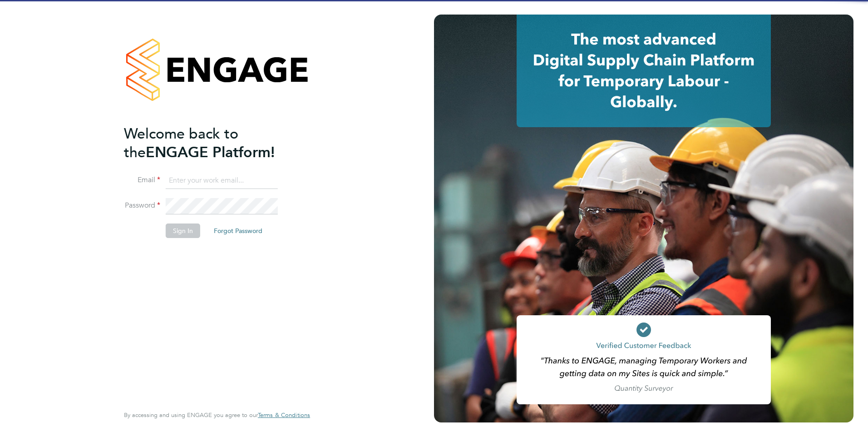 Image resolution: width=868 pixels, height=437 pixels. I want to click on span: By accessing and using ENGAGE you agree to our, so click(217, 415).